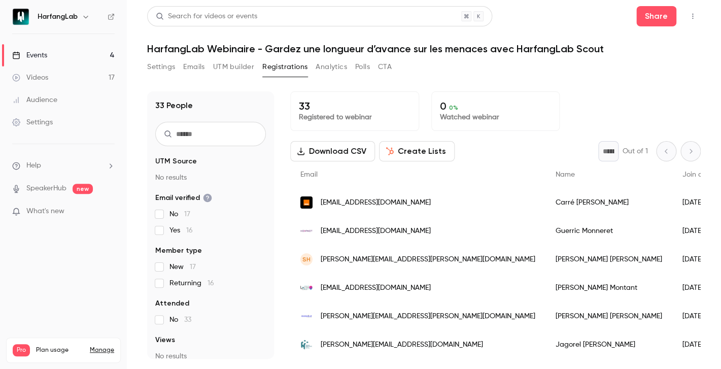 The height and width of the screenshot is (369, 721). Describe the element at coordinates (698, 174) in the screenshot. I see `span: Join date` at that location.